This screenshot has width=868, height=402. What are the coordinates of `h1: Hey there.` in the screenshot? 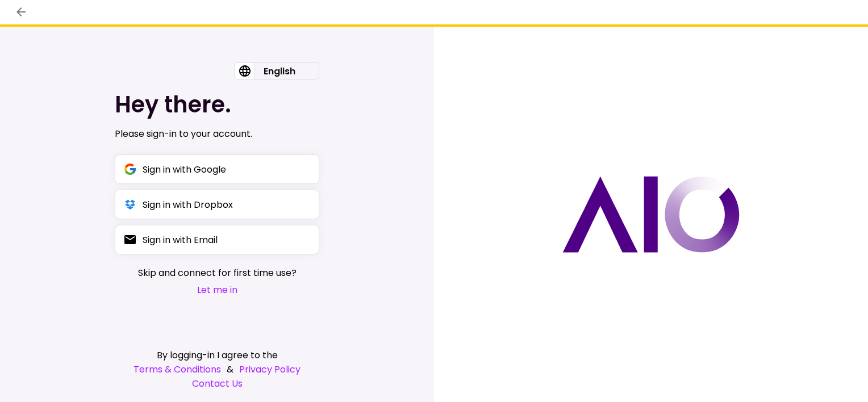 It's located at (217, 104).